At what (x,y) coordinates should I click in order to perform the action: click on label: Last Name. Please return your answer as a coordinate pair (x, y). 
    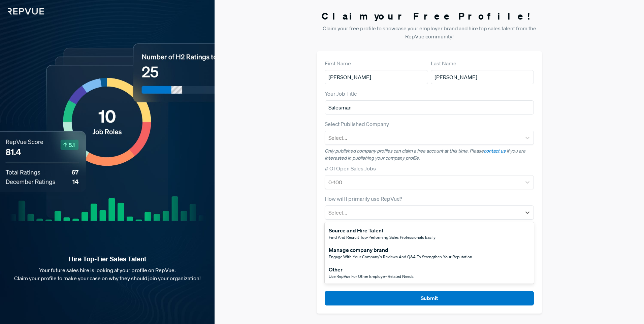
    Looking at the image, I should click on (443, 63).